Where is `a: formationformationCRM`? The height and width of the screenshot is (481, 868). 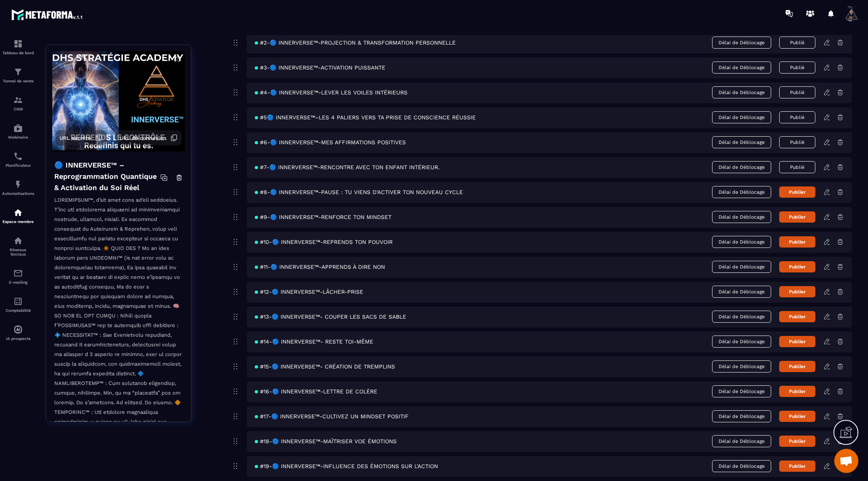
a: formationformationCRM is located at coordinates (18, 103).